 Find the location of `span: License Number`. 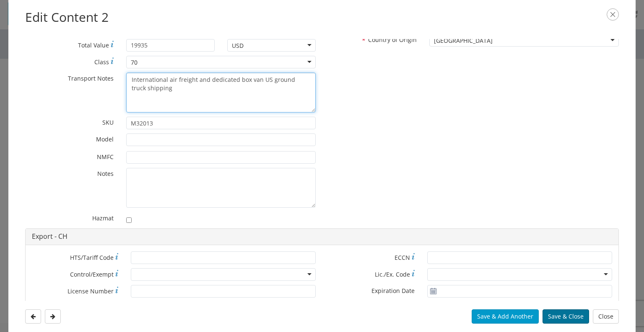

span: License Number is located at coordinates (91, 291).